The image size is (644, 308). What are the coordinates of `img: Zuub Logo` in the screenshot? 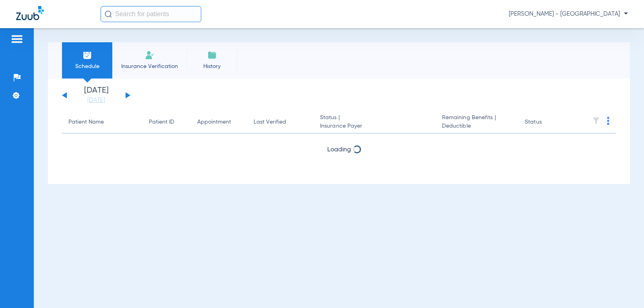 It's located at (30, 13).